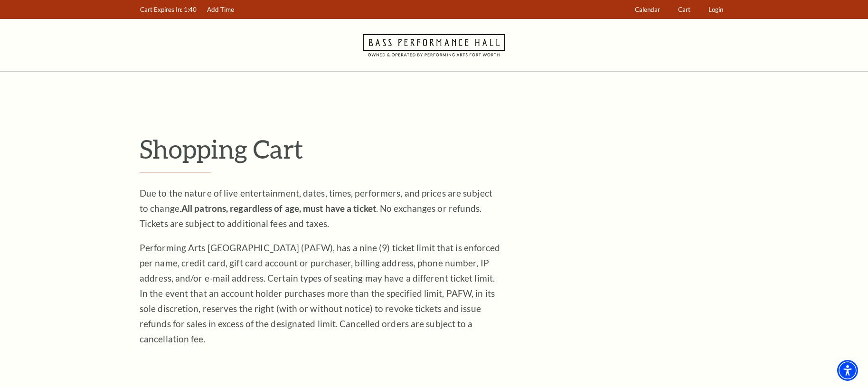  I want to click on span: Login, so click(716, 9).